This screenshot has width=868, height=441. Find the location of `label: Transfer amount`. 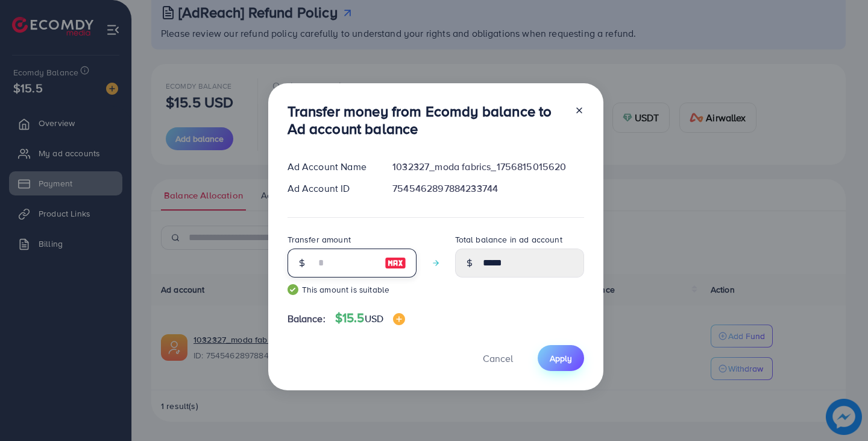

label: Transfer amount is located at coordinates (318, 240).